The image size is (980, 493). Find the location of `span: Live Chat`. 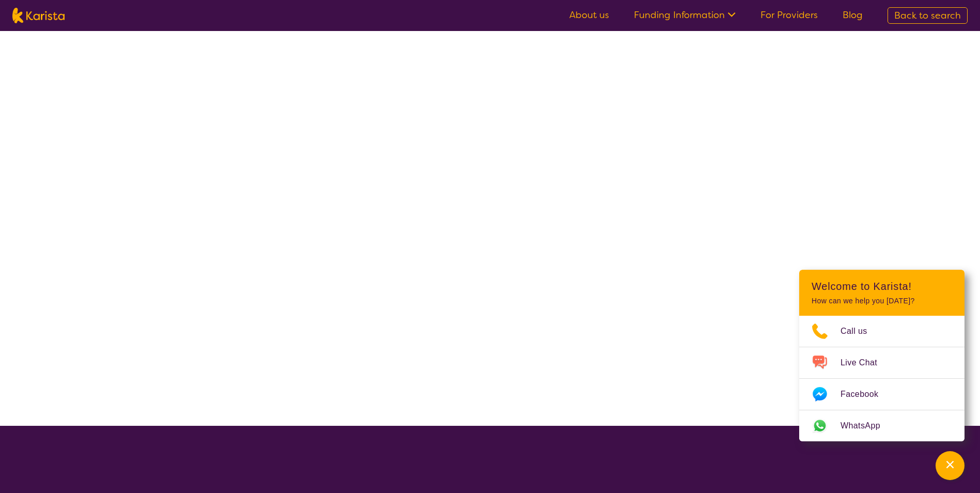

span: Live Chat is located at coordinates (865, 362).